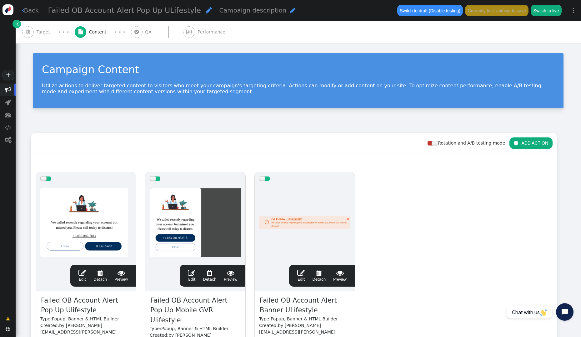 This screenshot has height=337, width=581. I want to click on span: Failed OB Account Alert Banner ULifestyle, so click(305, 305).